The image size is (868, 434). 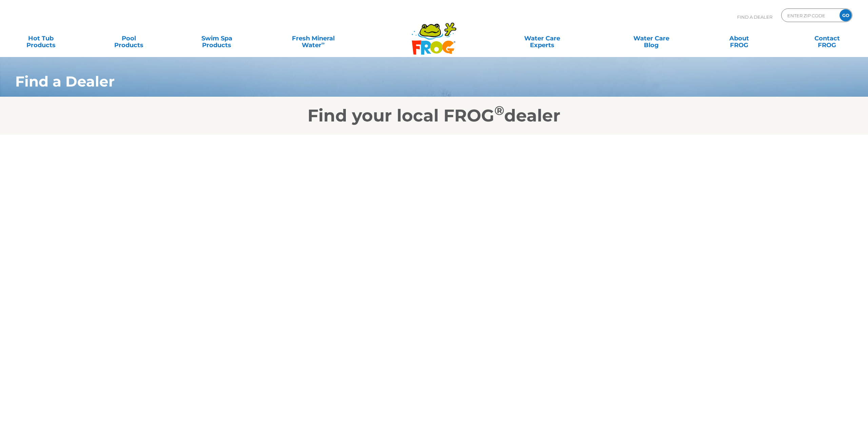 What do you see at coordinates (314, 39) in the screenshot?
I see `a: Fresh MineralWater∞` at bounding box center [314, 39].